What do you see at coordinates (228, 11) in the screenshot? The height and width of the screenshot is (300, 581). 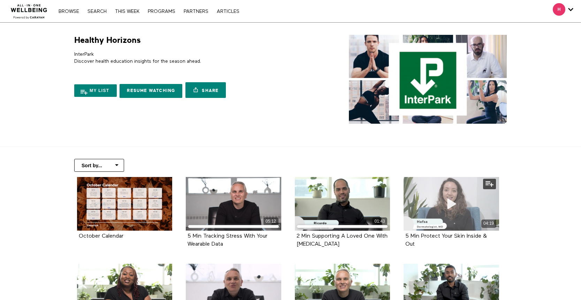 I see `a: ARTICLES` at bounding box center [228, 11].